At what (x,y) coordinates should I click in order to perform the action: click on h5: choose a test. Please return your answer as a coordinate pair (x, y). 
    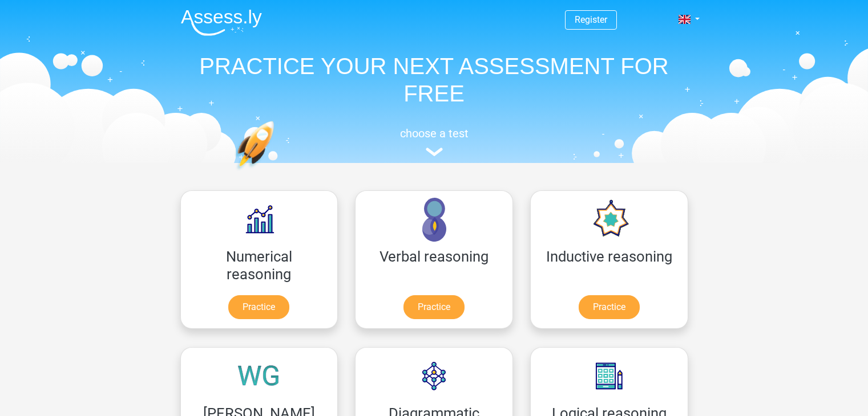
    Looking at the image, I should click on (434, 134).